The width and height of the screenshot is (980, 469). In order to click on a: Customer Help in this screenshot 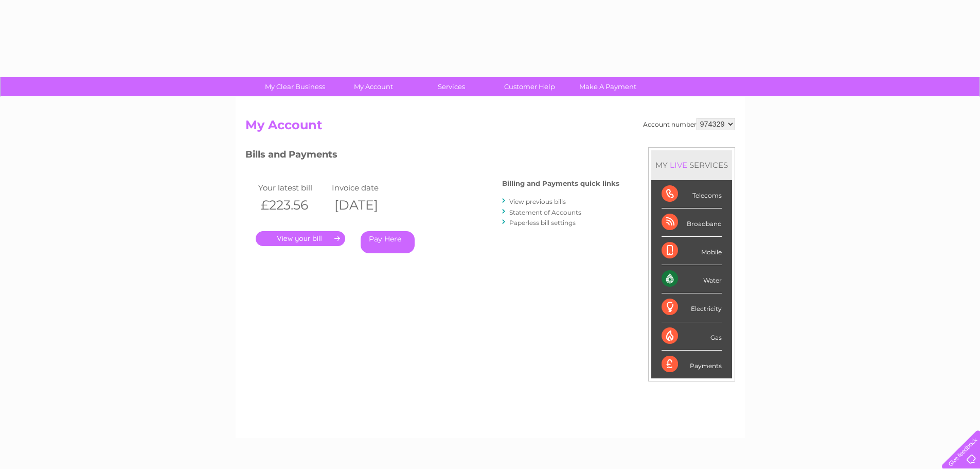, I will do `click(529, 86)`.